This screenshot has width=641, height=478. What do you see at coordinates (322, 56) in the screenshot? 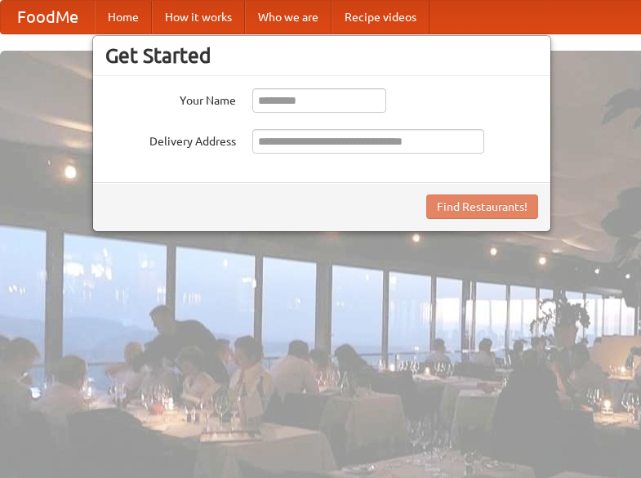
I see `h3: Get Started` at bounding box center [322, 56].